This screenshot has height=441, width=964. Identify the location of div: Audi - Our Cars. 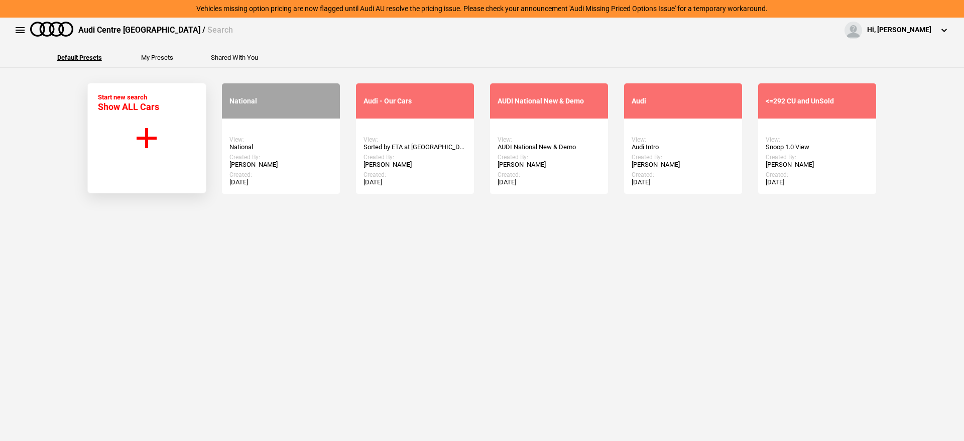
(415, 101).